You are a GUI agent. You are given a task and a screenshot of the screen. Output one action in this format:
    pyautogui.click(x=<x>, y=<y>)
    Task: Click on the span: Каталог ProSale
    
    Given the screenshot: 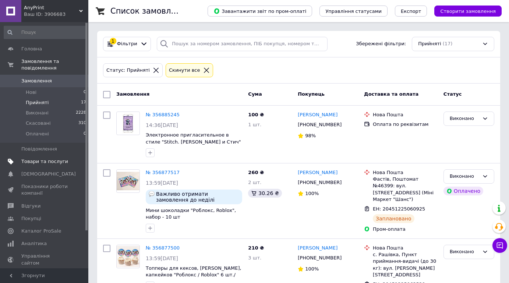 What is the action you would take?
    pyautogui.click(x=41, y=231)
    